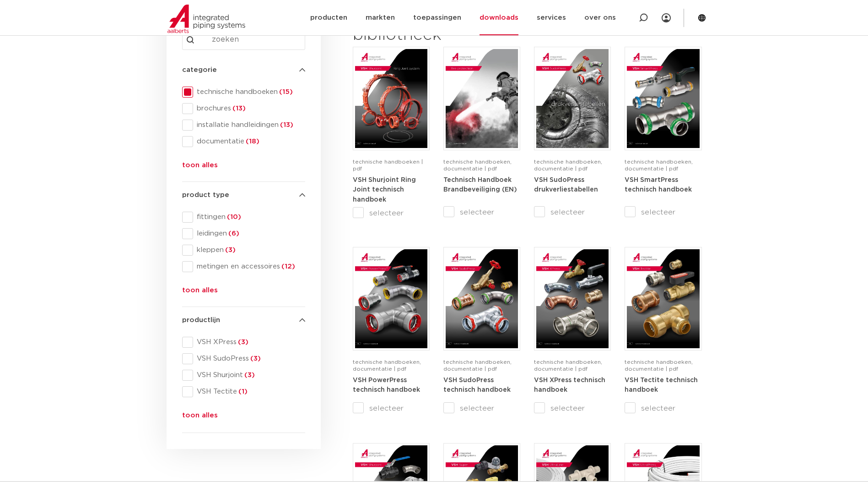 This screenshot has height=482, width=868. What do you see at coordinates (244, 267) in the screenshot?
I see `div: metingen en accessoires(12)` at bounding box center [244, 267].